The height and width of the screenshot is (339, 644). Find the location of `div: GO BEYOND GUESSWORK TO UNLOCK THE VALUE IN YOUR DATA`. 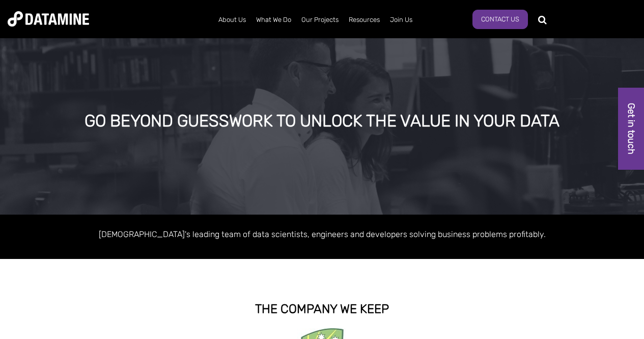

div: GO BEYOND GUESSWORK TO UNLOCK THE VALUE IN YOUR DATA is located at coordinates (322, 122).